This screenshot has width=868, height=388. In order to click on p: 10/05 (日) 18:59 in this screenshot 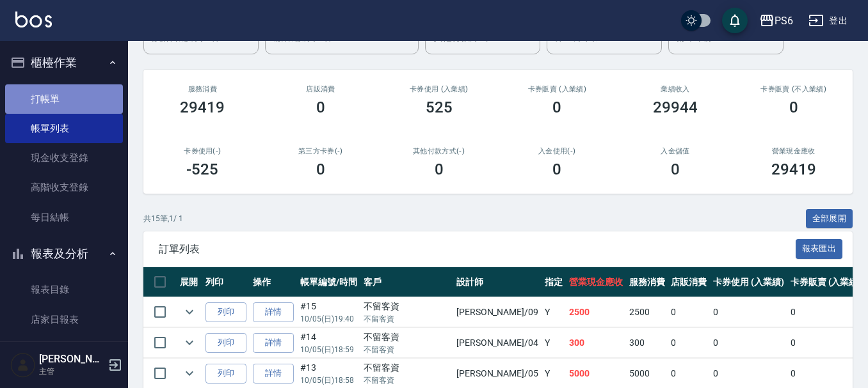, I will do `click(329, 350)`.